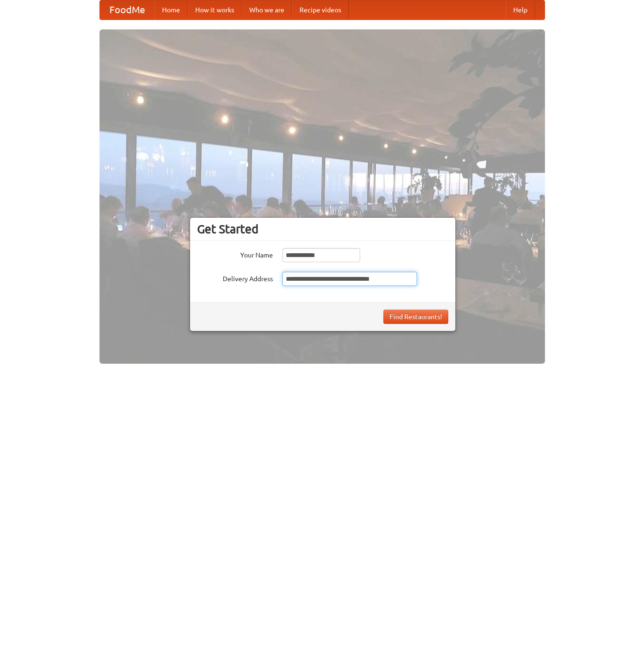  What do you see at coordinates (215, 10) in the screenshot?
I see `a: How it works` at bounding box center [215, 10].